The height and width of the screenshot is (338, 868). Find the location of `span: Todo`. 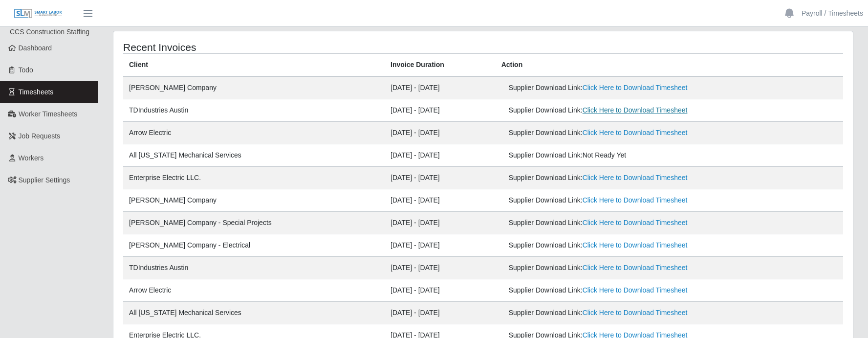

span: Todo is located at coordinates (26, 70).